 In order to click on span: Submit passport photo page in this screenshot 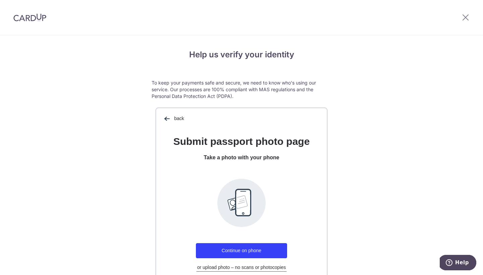, I will do `click(241, 141)`.